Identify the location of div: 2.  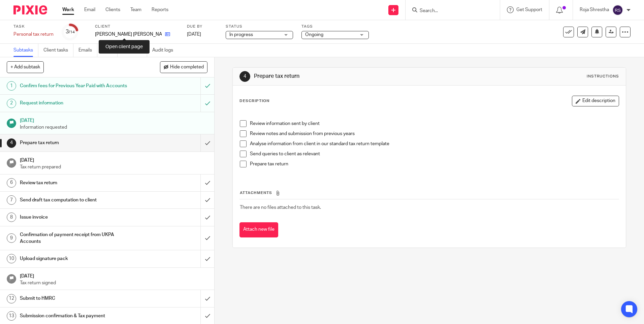
(12, 104).